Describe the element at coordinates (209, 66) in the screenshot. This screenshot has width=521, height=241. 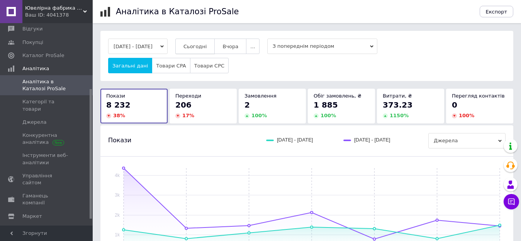
I see `button: Товари CPC` at that location.